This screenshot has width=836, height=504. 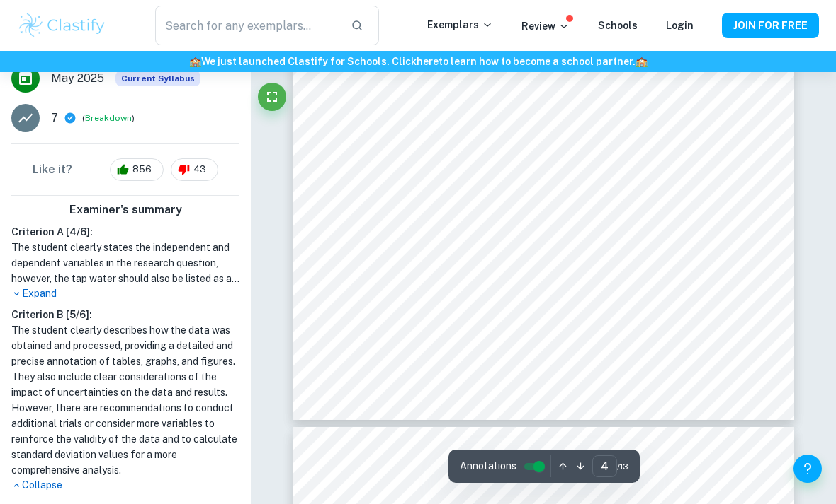 What do you see at coordinates (158, 79) in the screenshot?
I see `span: Current Syllabus` at bounding box center [158, 79].